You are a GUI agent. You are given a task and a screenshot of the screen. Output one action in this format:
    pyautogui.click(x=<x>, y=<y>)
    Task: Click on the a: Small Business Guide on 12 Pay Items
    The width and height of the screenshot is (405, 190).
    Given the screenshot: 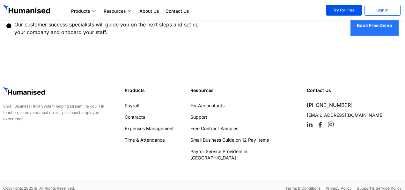 What is the action you would take?
    pyautogui.click(x=240, y=140)
    